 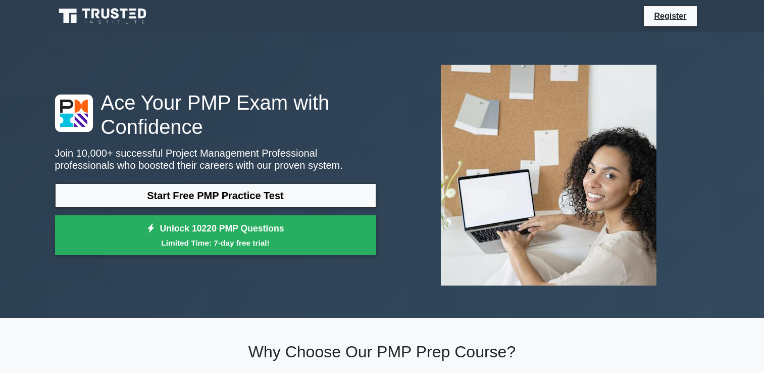 I want to click on h2: Why Choose Our PMP Prep Course?, so click(x=382, y=352).